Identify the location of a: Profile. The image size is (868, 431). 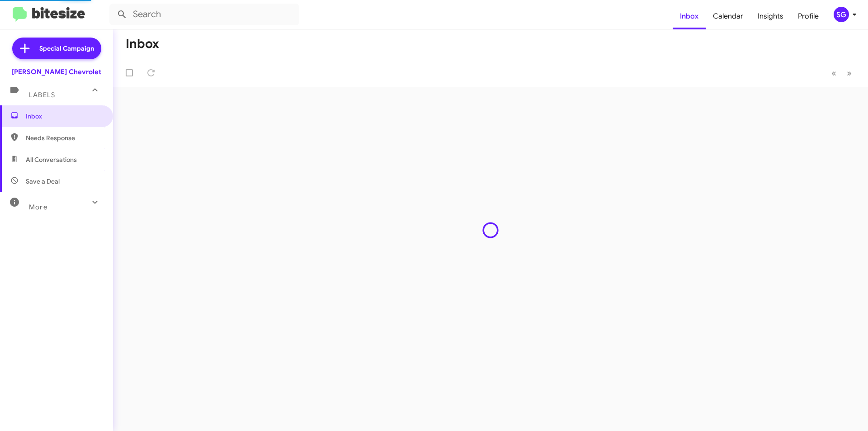
(808, 16).